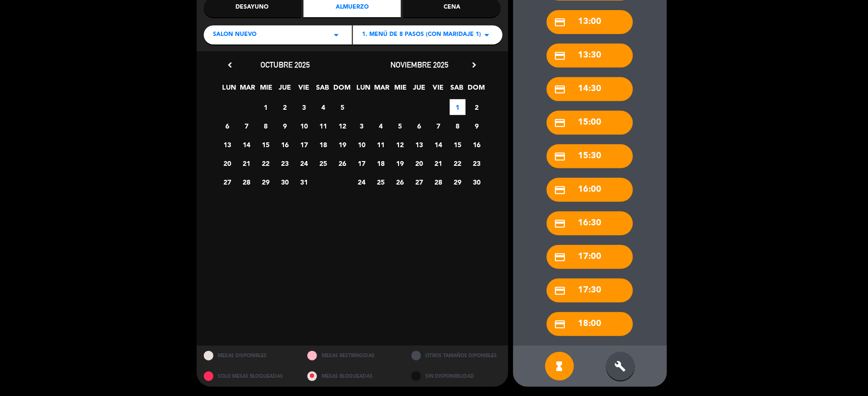 The height and width of the screenshot is (396, 868). What do you see at coordinates (422, 35) in the screenshot?
I see `span: 1. MENÚ DE 8 PASOS (con maridaje 1)` at bounding box center [422, 35].